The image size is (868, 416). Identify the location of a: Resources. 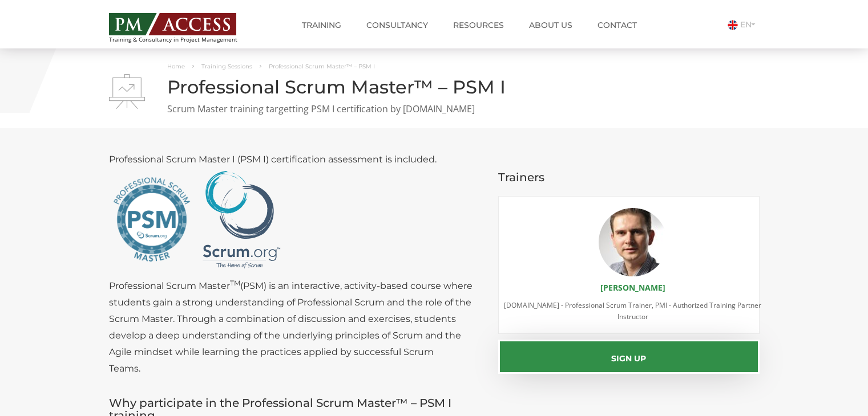
(478, 25).